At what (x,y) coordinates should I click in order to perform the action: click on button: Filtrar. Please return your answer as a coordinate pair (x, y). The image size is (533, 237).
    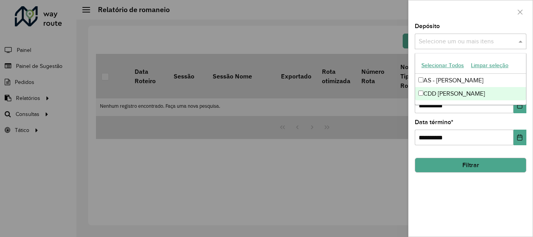
    Looking at the image, I should click on (471, 165).